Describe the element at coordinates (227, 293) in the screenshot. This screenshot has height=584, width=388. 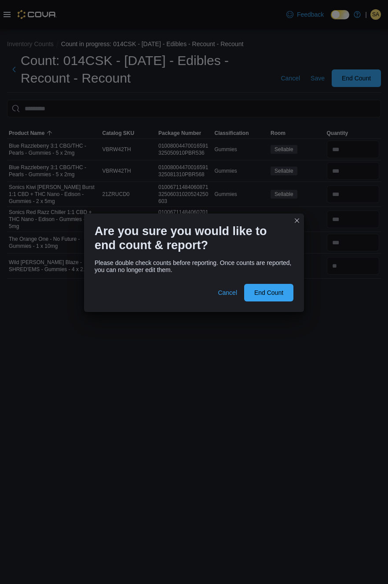
I see `span: Cancel` at that location.